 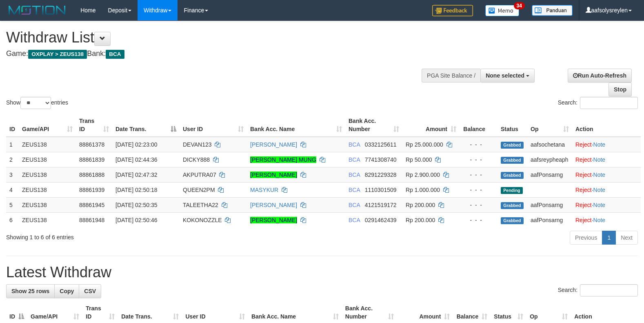 I want to click on a: MASYKUR, so click(x=264, y=190).